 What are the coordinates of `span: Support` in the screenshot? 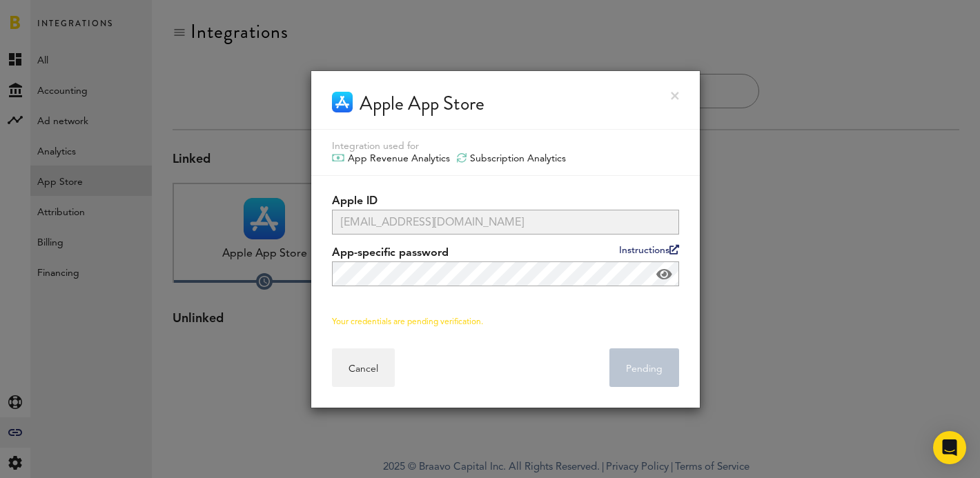 It's located at (54, 16).